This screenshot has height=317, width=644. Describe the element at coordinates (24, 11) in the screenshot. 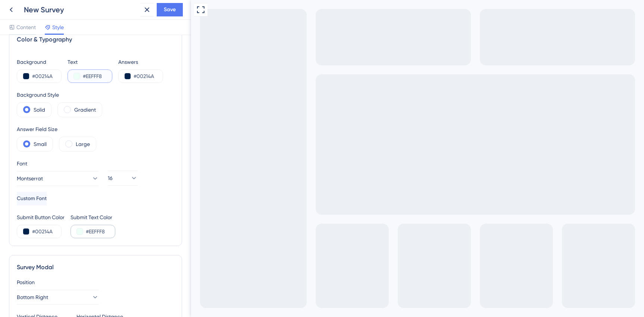

I see `div: false` at that location.